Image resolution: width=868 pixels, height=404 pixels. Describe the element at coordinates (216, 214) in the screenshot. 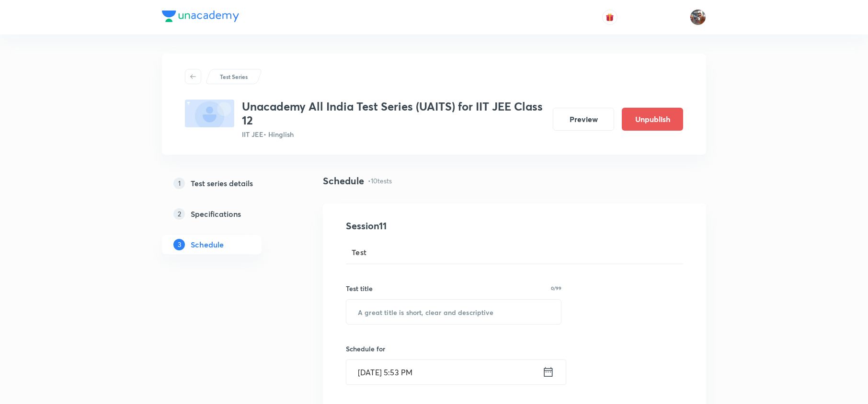

I see `h5: Specifications` at that location.